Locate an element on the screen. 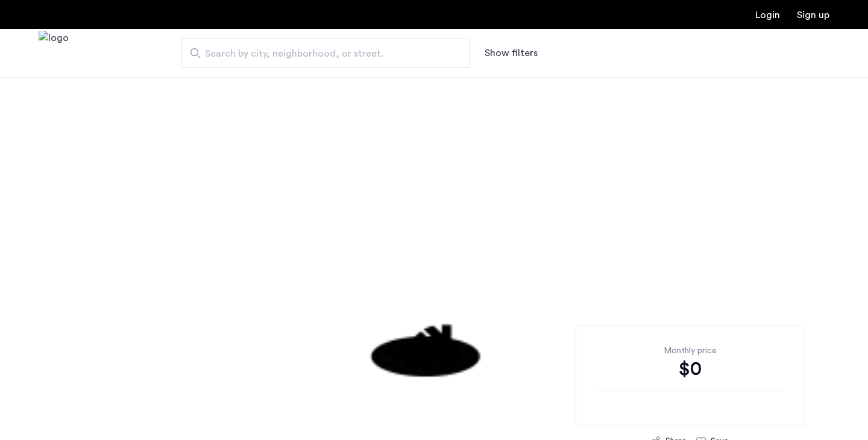  span: Search by city, neighborhood, or street. is located at coordinates (321, 53).